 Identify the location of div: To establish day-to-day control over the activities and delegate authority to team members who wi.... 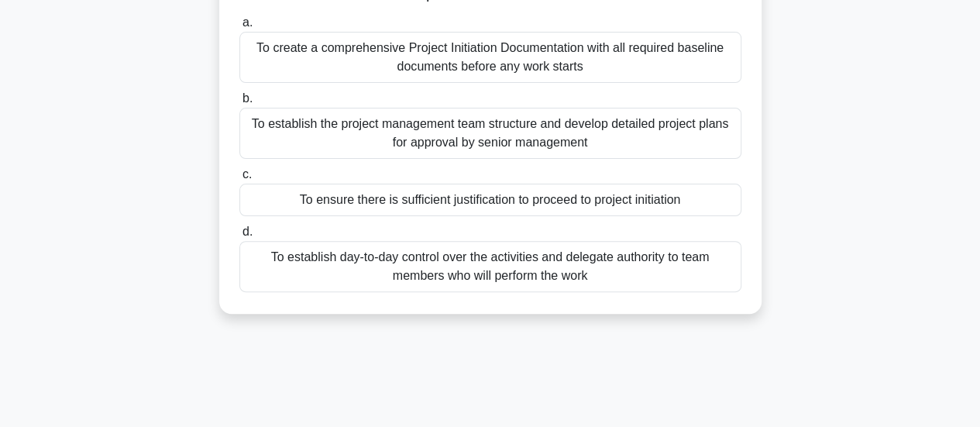
(490, 267).